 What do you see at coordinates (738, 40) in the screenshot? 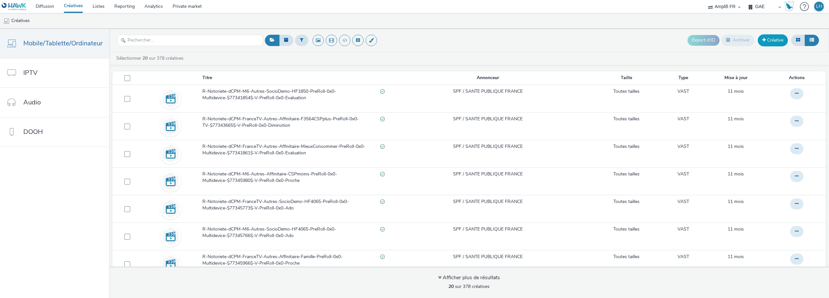
I see `button: Archiver` at bounding box center [738, 40].